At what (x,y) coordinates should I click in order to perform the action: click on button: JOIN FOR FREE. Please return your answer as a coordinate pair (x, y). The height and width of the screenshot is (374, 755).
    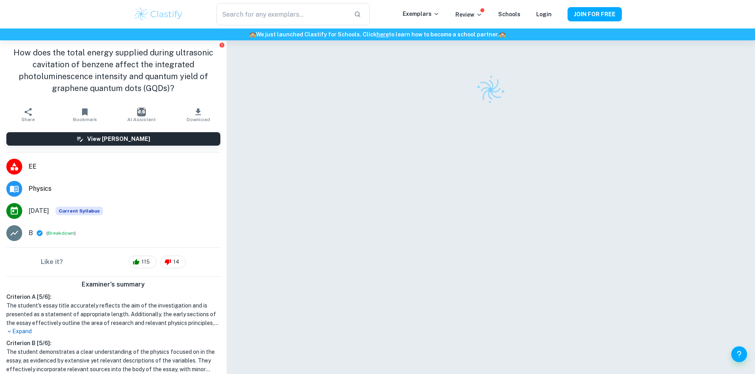
    Looking at the image, I should click on (594, 14).